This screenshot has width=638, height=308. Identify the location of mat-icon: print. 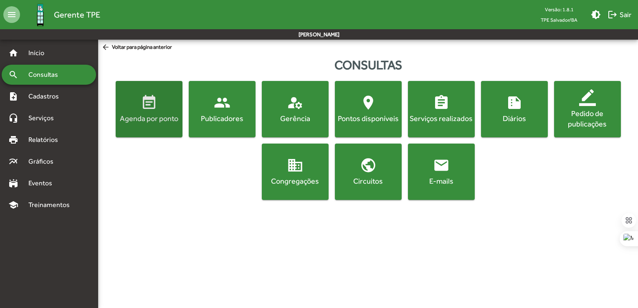
(13, 140).